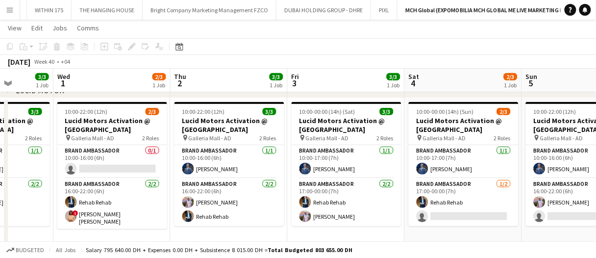 This screenshot has width=596, height=258. Describe the element at coordinates (295, 83) in the screenshot. I see `span: 3` at that location.